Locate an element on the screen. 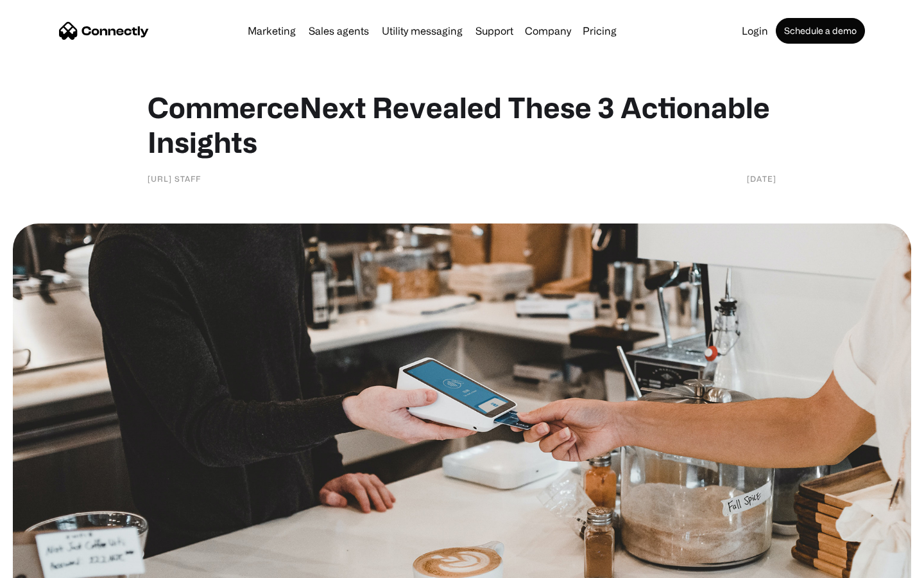  h1: CommerceNext Revealed These 3 Actionable Insights is located at coordinates (462, 125).